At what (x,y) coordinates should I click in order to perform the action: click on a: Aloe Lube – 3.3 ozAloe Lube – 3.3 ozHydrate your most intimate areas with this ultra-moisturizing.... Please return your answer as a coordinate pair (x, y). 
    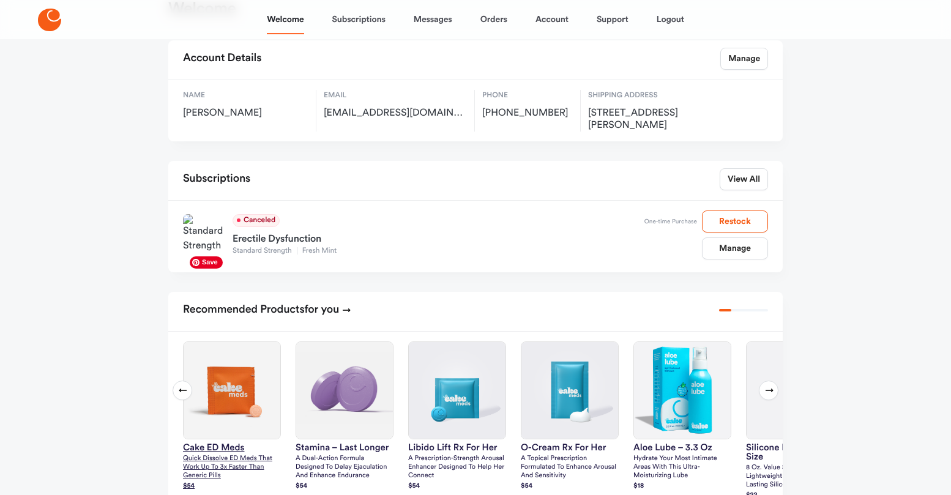
    Looking at the image, I should click on (682, 417).